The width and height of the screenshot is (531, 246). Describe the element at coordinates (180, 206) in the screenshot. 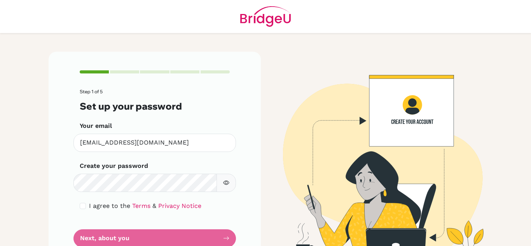

I see `a: Privacy Notice` at that location.